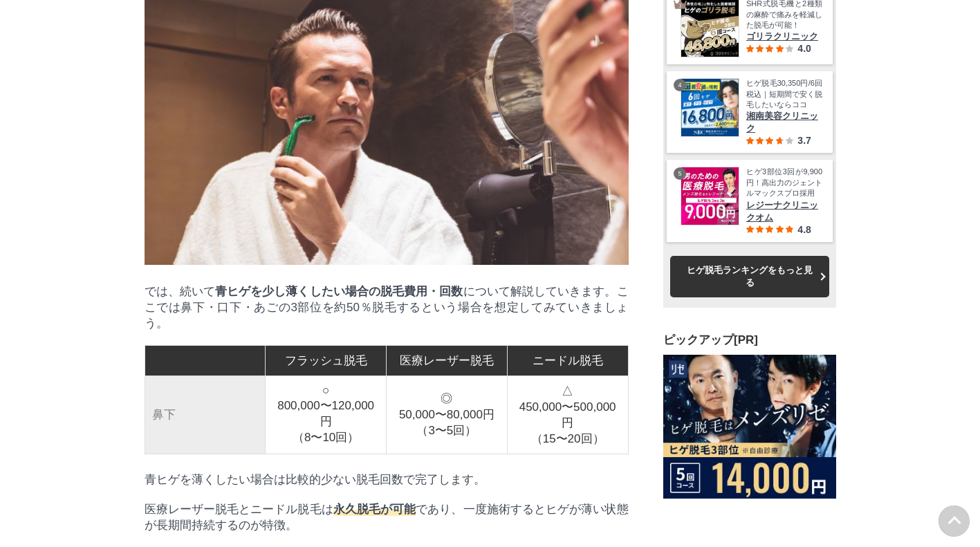 The width and height of the screenshot is (980, 547). What do you see at coordinates (386, 307) in the screenshot?
I see `p: では、続いて について解説していきます。ここでは鼻下・口下・あごの3部位を約50％脱毛するという場合を想定してみていきましょう。` at bounding box center [386, 307].